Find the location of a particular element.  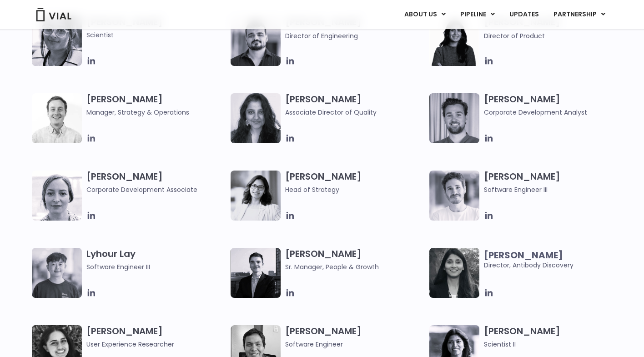

span: Director, Antibody Discovery is located at coordinates (554, 260).